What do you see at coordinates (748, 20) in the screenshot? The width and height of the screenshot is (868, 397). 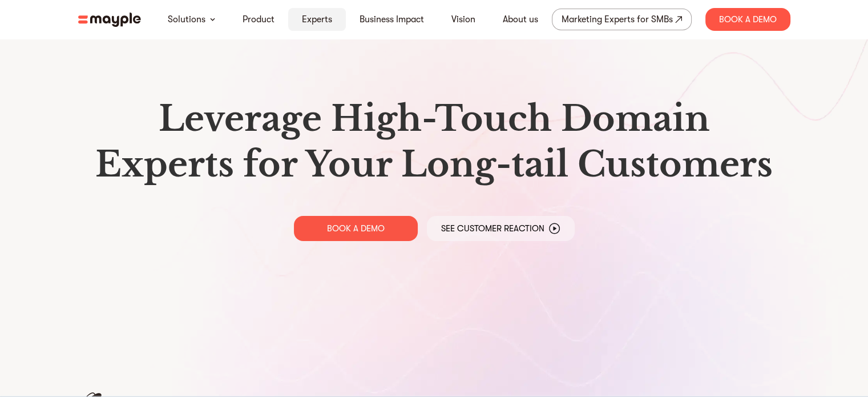 I see `div: Book A Demo` at bounding box center [748, 20].